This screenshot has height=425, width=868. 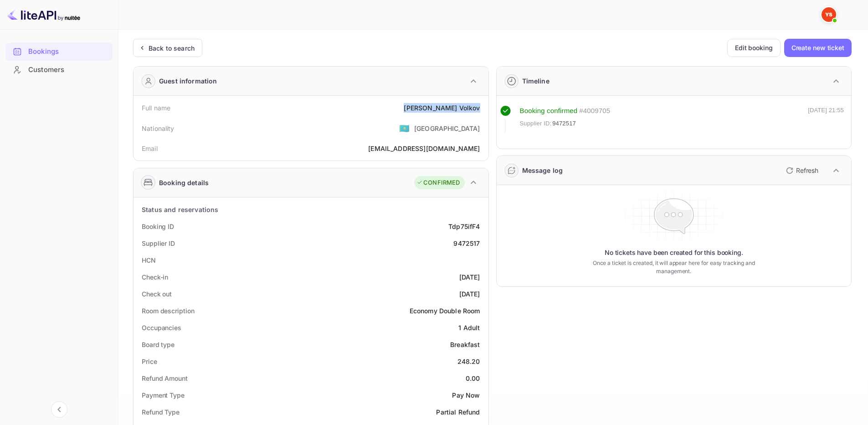 I want to click on div: Status and reservations, so click(x=180, y=209).